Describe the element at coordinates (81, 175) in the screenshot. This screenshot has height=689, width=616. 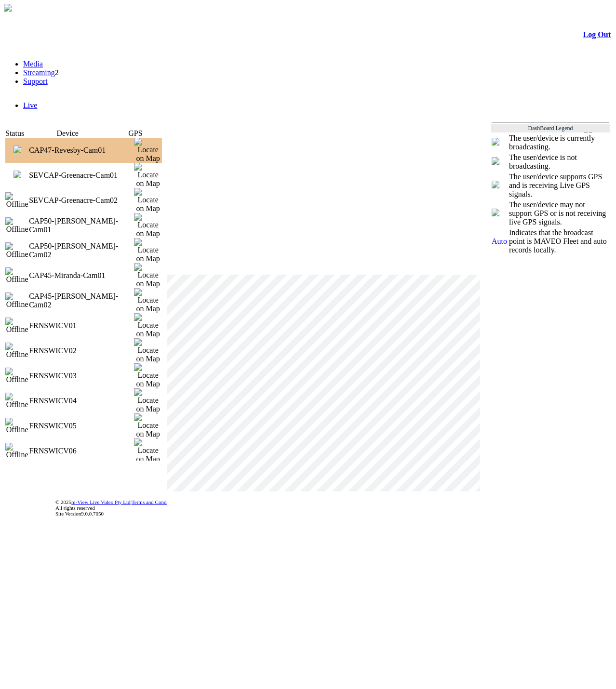
I see `td: SEVCAP-Greenacre-Cam01` at that location.